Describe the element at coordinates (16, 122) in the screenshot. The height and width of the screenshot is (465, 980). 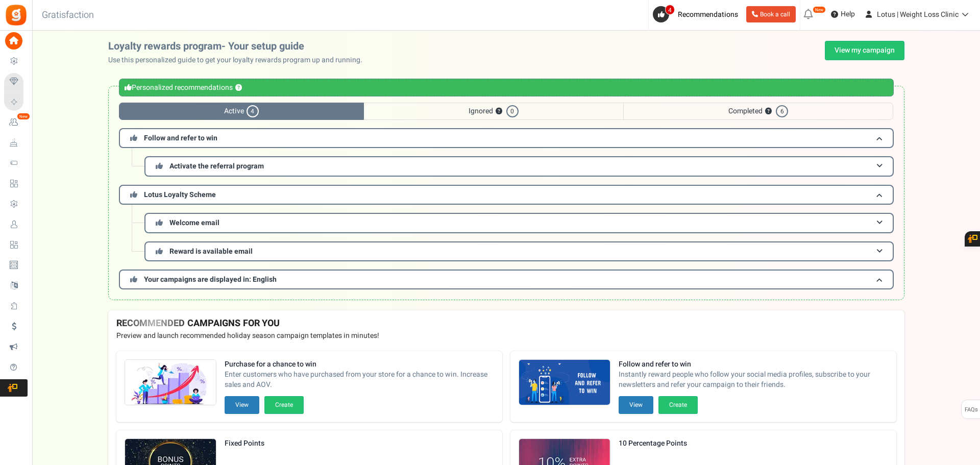
I see `a: New` at that location.